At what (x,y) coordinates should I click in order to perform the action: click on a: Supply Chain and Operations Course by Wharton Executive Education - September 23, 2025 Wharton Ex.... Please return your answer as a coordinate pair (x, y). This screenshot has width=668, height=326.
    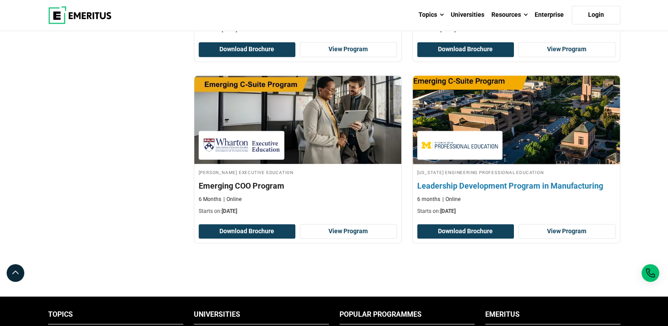
    Looking at the image, I should click on (297, 147).